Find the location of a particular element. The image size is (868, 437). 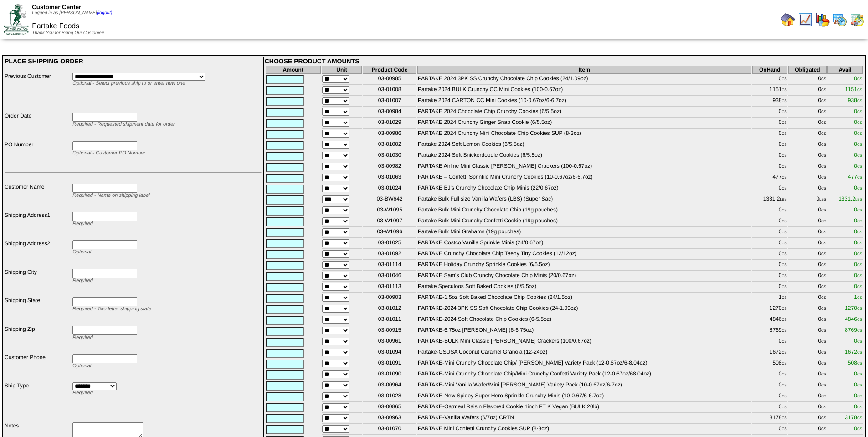

td: 03-00986 is located at coordinates (390, 135).